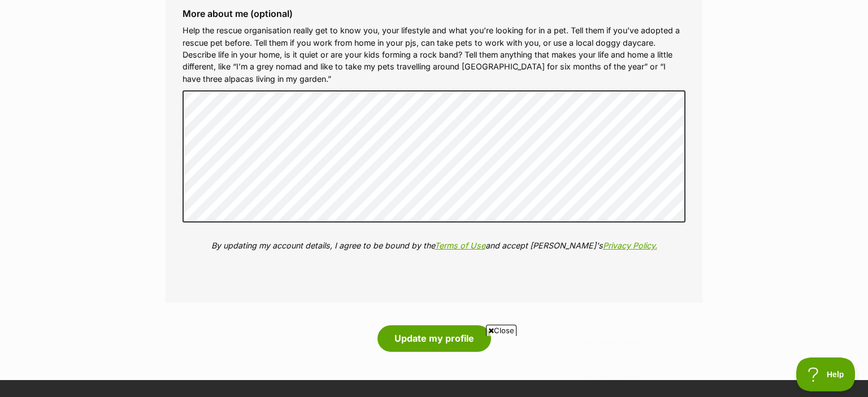 Image resolution: width=868 pixels, height=397 pixels. I want to click on label: More about me (optional), so click(434, 14).